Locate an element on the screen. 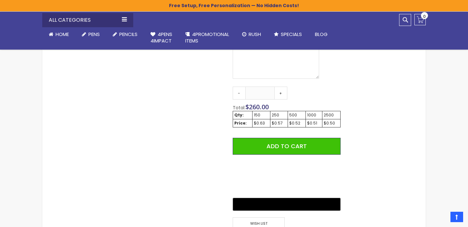 The image size is (468, 227). span: Pencils is located at coordinates (128, 34).